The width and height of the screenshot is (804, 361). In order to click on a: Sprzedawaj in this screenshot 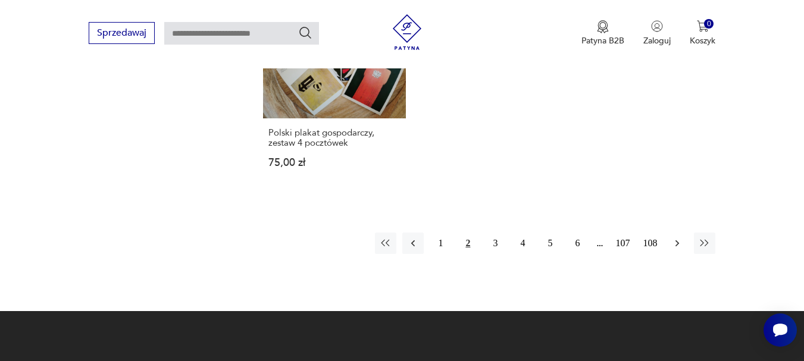, I will do `click(121, 34)`.